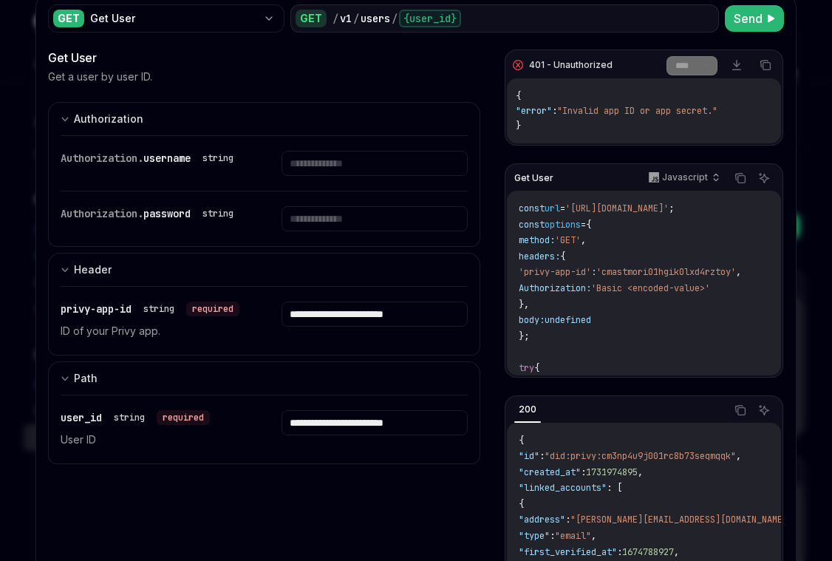  What do you see at coordinates (568, 320) in the screenshot?
I see `span: undefined` at bounding box center [568, 320].